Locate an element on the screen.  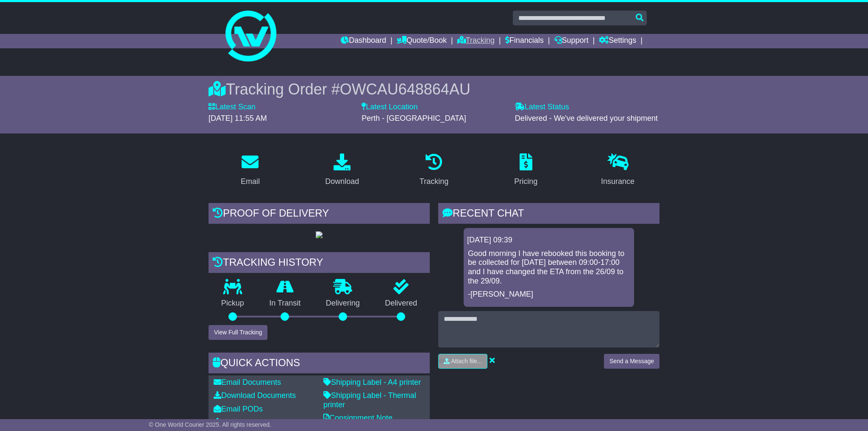
p: In Transit is located at coordinates (285, 304).